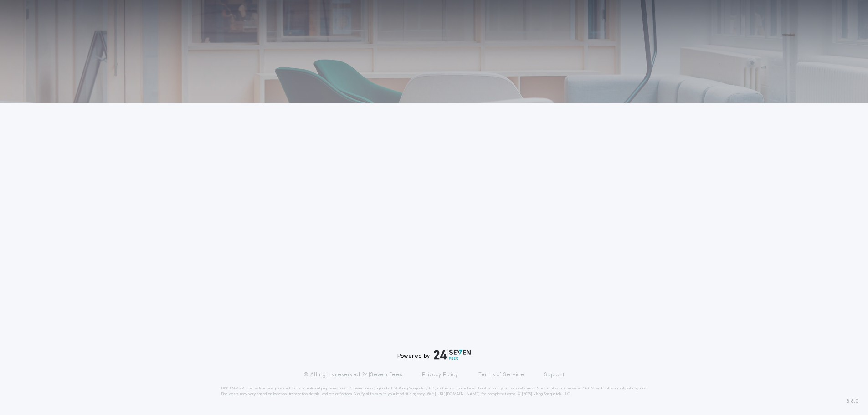 This screenshot has height=415, width=868. What do you see at coordinates (554, 375) in the screenshot?
I see `a: Support` at bounding box center [554, 375].